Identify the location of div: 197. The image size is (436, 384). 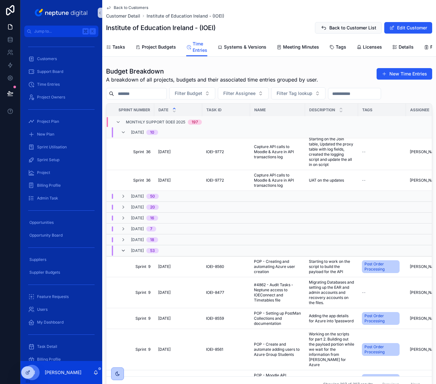
(195, 122).